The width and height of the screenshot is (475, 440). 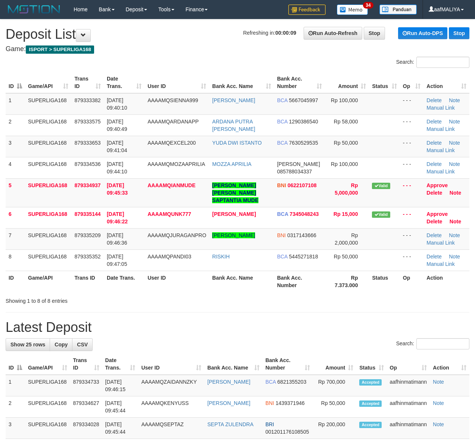 What do you see at coordinates (432, 62) in the screenshot?
I see `label: Search:` at bounding box center [432, 62].